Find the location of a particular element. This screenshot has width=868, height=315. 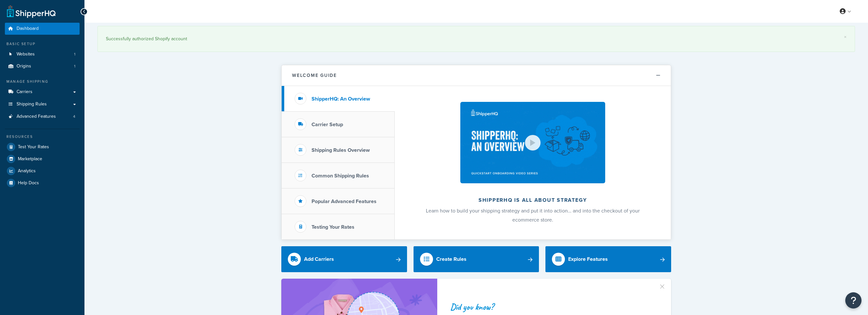

span: Help Docs is located at coordinates (28, 183).